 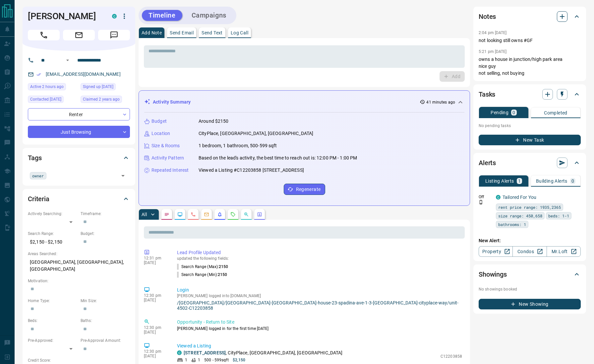 What do you see at coordinates (151, 33) in the screenshot?
I see `p: Add Note` at bounding box center [151, 33].